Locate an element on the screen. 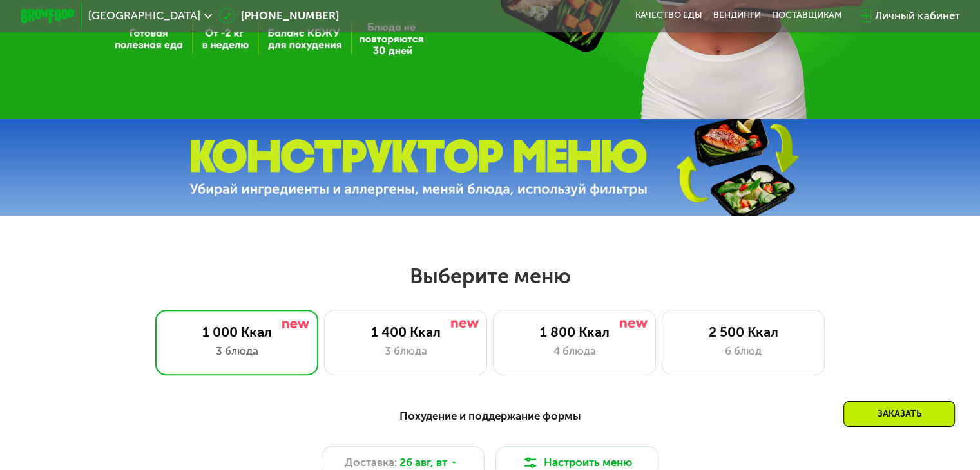  a: Вендинги is located at coordinates (737, 15).